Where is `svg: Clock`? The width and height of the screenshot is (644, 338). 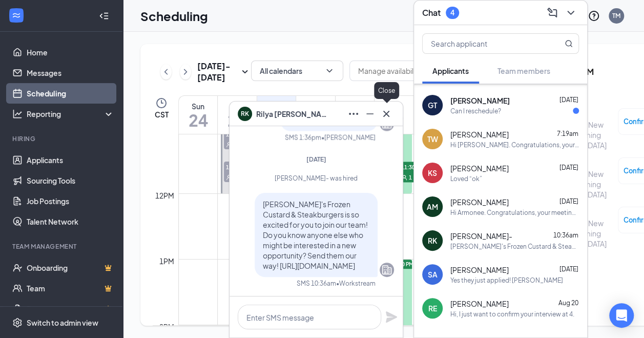 svg: Clock is located at coordinates (162, 103).